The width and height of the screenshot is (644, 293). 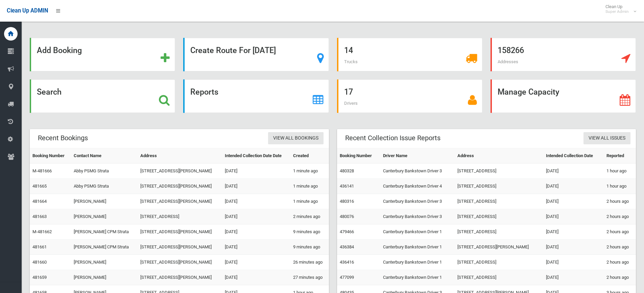 What do you see at coordinates (39, 186) in the screenshot?
I see `a: 481665` at bounding box center [39, 186].